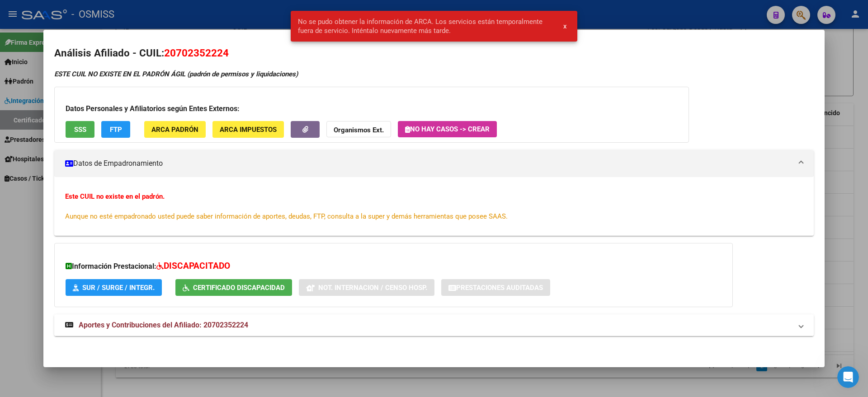 Image resolution: width=868 pixels, height=397 pixels. What do you see at coordinates (358, 130) in the screenshot?
I see `strong: Organismos Ext.` at bounding box center [358, 130].